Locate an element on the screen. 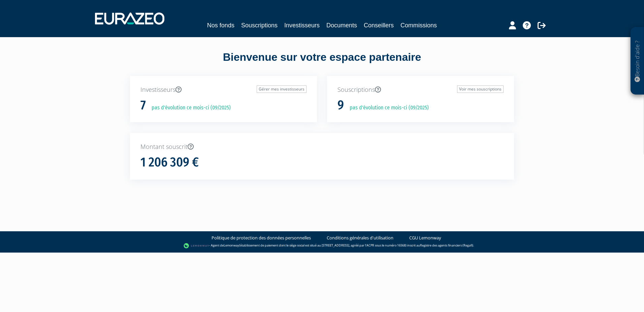 Image resolution: width=644 pixels, height=312 pixels. img: 1732889491-logotype_eurazeo_blanc_rvb.png is located at coordinates (130, 18).